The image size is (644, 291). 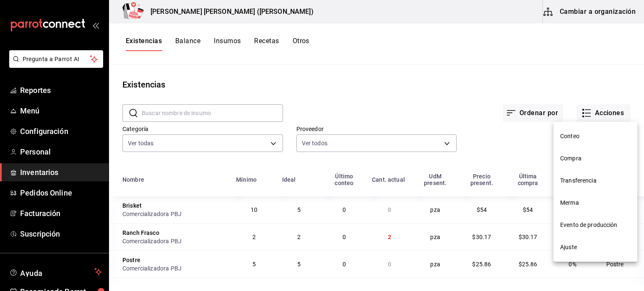 What do you see at coordinates (595, 225) in the screenshot?
I see `span: Evento de producción` at bounding box center [595, 225].